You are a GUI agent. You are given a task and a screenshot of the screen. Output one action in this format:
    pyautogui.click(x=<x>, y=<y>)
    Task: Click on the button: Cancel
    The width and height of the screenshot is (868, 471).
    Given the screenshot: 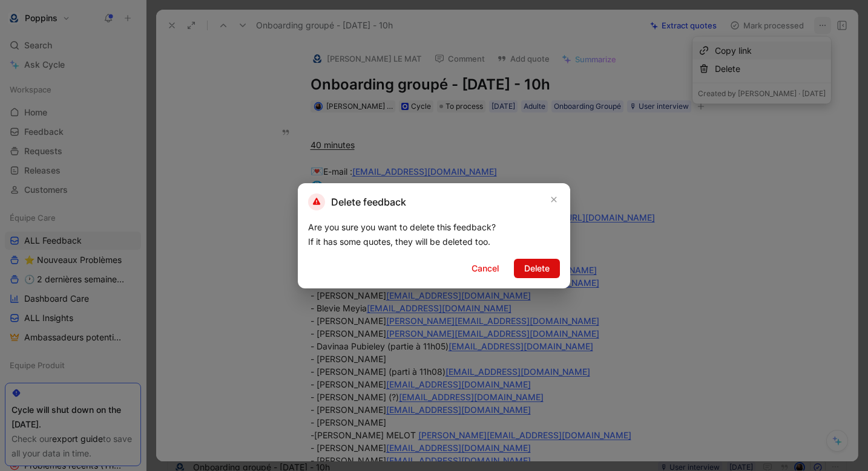 What is the action you would take?
    pyautogui.click(x=485, y=269)
    